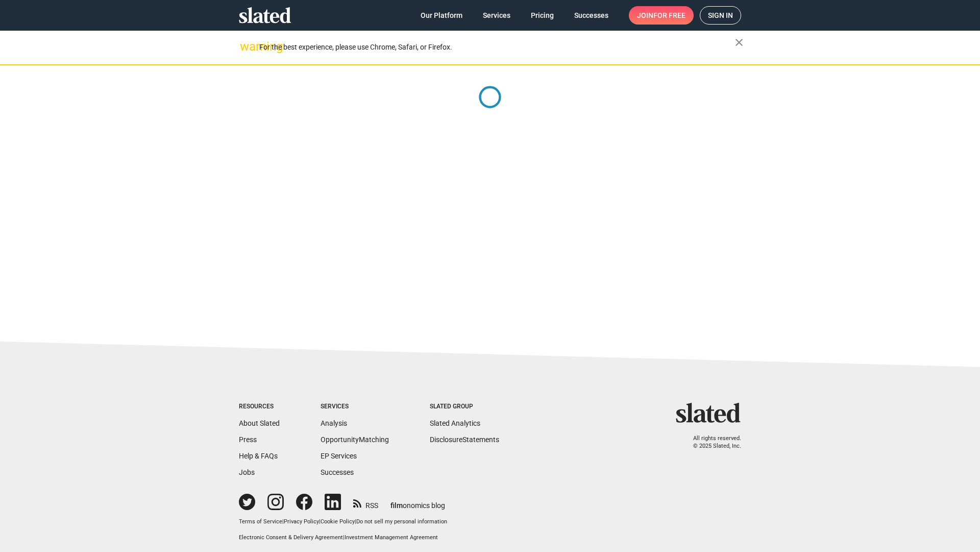  What do you see at coordinates (246, 47) in the screenshot?
I see `mat-icon: warning` at bounding box center [246, 47].